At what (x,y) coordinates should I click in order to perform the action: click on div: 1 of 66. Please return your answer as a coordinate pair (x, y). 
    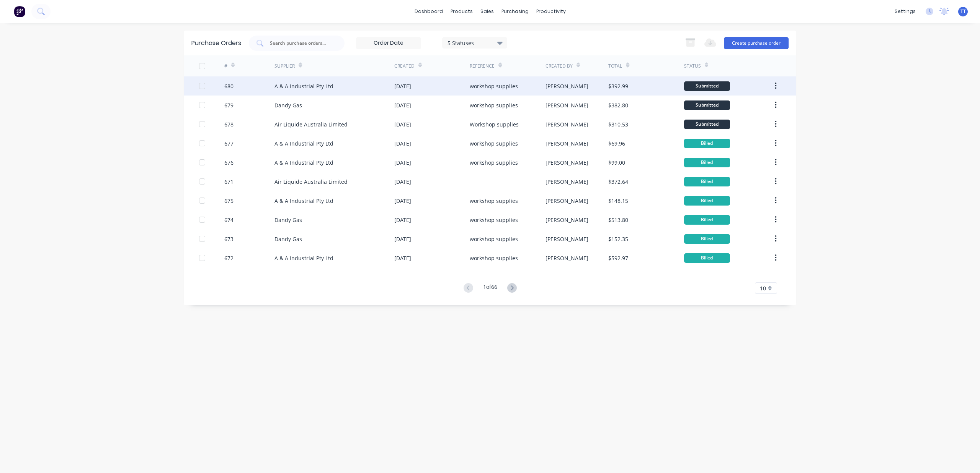
    Looking at the image, I should click on (490, 288).